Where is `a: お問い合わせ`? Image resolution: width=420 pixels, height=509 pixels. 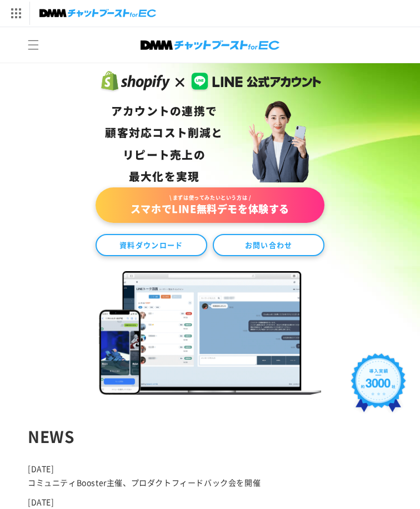 a: お問い合わせ is located at coordinates (268, 246).